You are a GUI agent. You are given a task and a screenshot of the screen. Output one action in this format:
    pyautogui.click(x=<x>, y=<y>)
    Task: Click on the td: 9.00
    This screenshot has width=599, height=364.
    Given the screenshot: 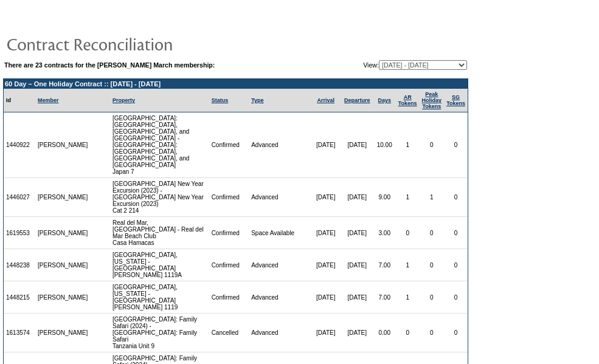 What is the action you would take?
    pyautogui.click(x=384, y=198)
    